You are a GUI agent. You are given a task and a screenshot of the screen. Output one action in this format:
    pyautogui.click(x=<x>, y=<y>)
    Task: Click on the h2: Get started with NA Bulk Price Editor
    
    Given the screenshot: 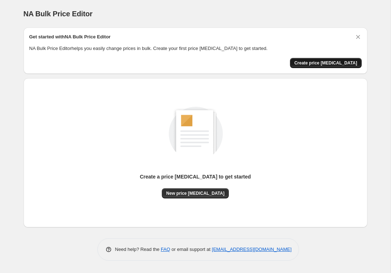 What is the action you would take?
    pyautogui.click(x=70, y=37)
    